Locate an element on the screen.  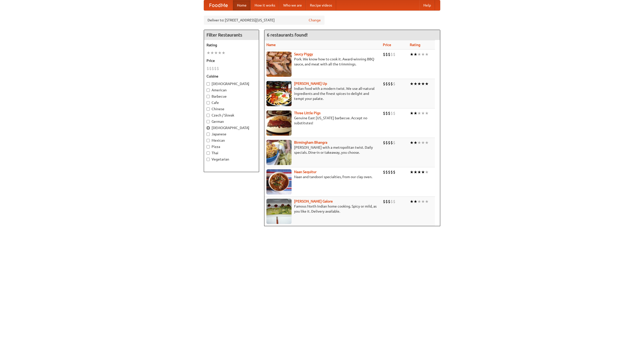
a: Rating is located at coordinates (415, 44).